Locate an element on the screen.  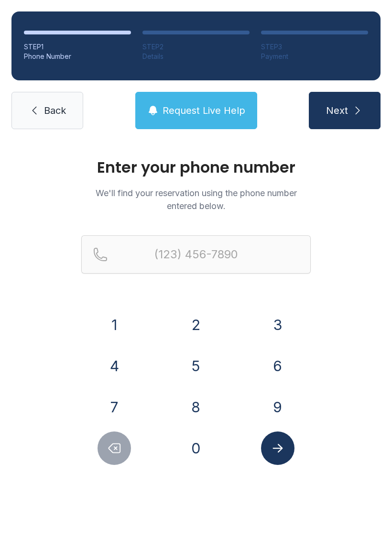
span: Request Live Help is located at coordinates (203, 111).